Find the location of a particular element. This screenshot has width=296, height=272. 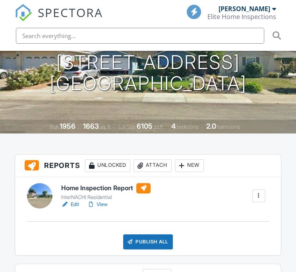

div: New is located at coordinates (189, 166).